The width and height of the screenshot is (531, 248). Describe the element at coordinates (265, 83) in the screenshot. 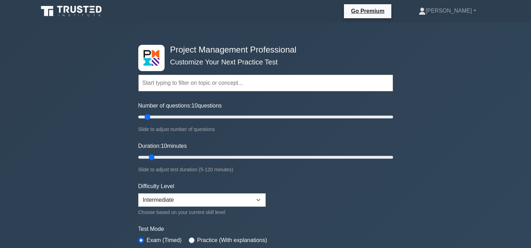

I see `input: Start typing to filter on topic or concept...` at that location.